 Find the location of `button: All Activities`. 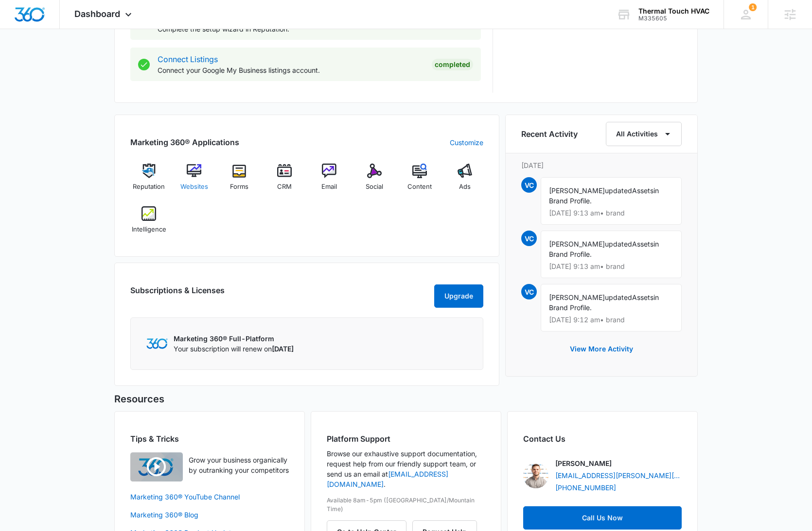

button: All Activities is located at coordinates (644, 134).